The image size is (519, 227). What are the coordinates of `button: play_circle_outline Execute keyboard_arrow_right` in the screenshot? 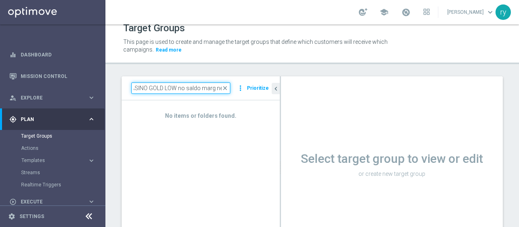 It's located at (52, 202).